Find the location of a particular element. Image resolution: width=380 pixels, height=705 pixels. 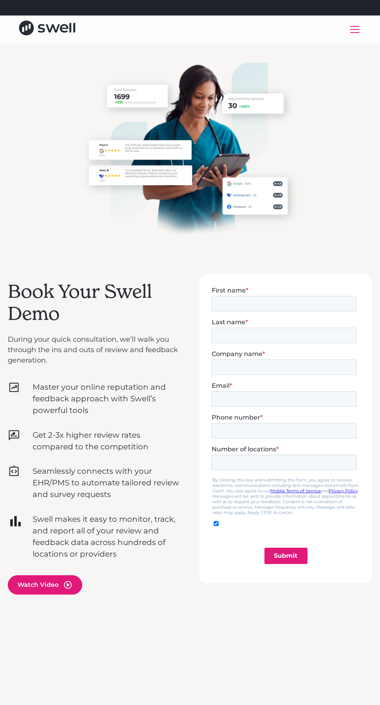

p: Get 2-3x higher review rates compared to the competition is located at coordinates (107, 441).